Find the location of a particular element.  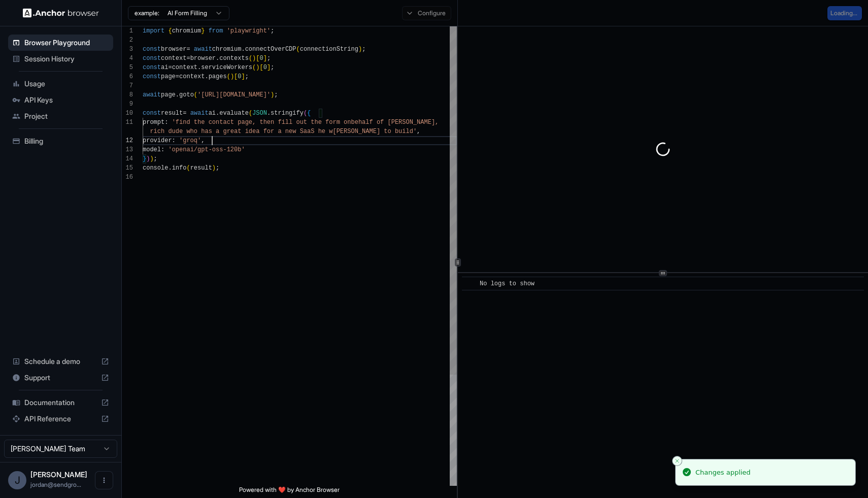

button: Open menu is located at coordinates (104, 480).